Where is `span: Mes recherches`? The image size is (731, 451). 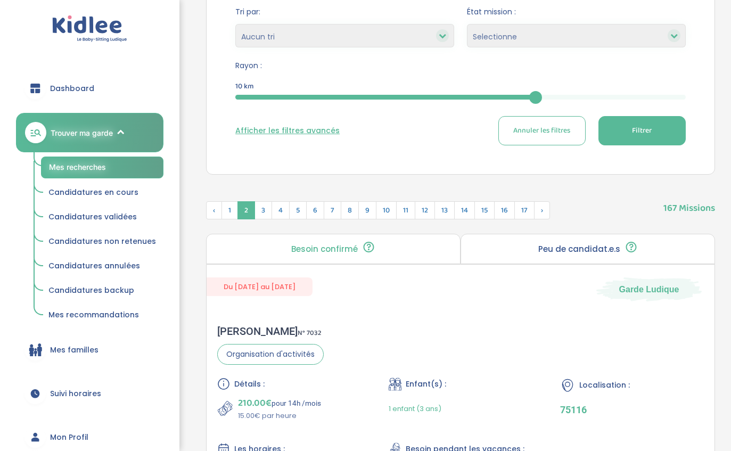 span: Mes recherches is located at coordinates (77, 167).